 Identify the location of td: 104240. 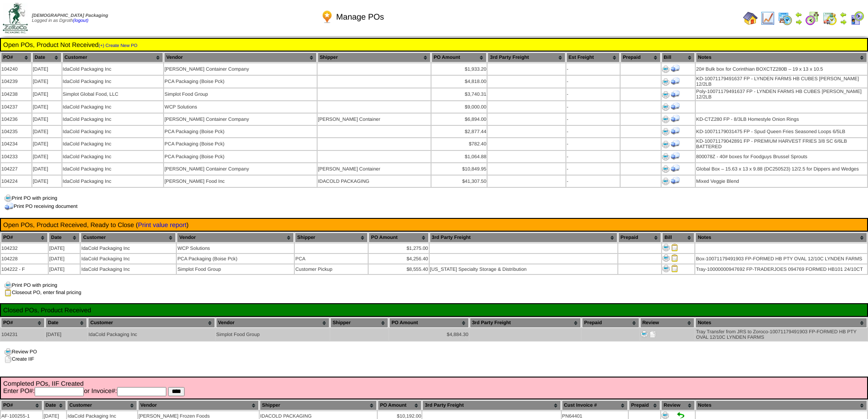
(16, 69).